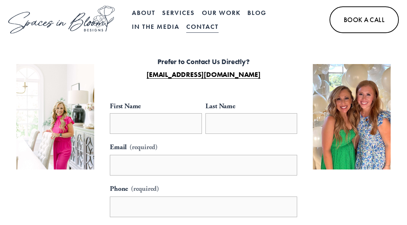 Image resolution: width=407 pixels, height=225 pixels. Describe the element at coordinates (144, 12) in the screenshot. I see `a: About` at that location.